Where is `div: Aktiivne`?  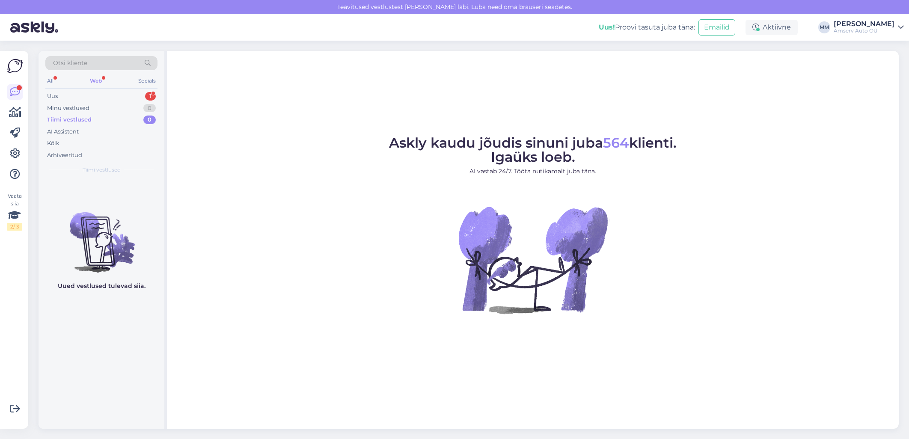
div: Aktiivne is located at coordinates (771, 27).